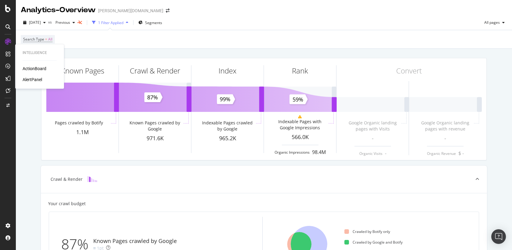 This screenshot has height=250, width=512. What do you see at coordinates (51, 22) in the screenshot?
I see `span: vs` at bounding box center [51, 22].